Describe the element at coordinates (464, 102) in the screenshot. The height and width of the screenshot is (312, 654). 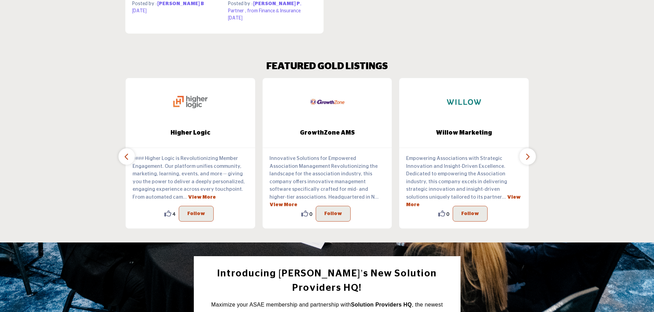
I see `img: Willow Marketing` at that location.